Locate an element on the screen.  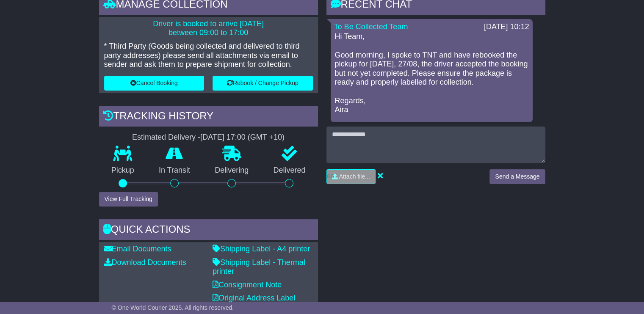
a: To Be Collected Team is located at coordinates (371, 27).